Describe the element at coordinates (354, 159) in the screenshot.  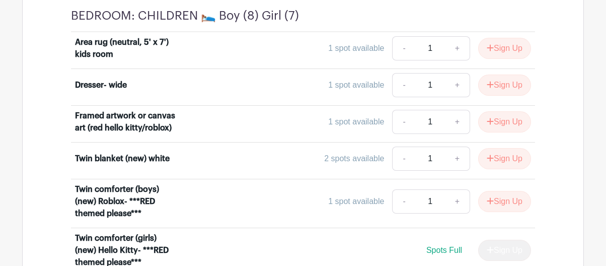
I see `div: 2 spots available` at that location.